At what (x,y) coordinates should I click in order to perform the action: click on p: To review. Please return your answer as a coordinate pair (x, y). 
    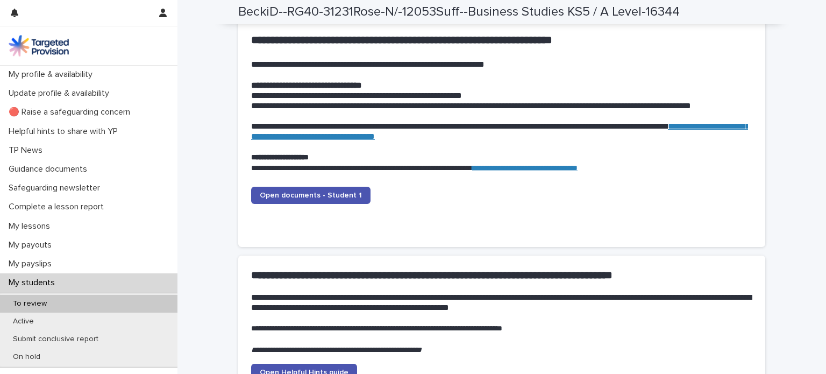
    Looking at the image, I should click on (30, 303).